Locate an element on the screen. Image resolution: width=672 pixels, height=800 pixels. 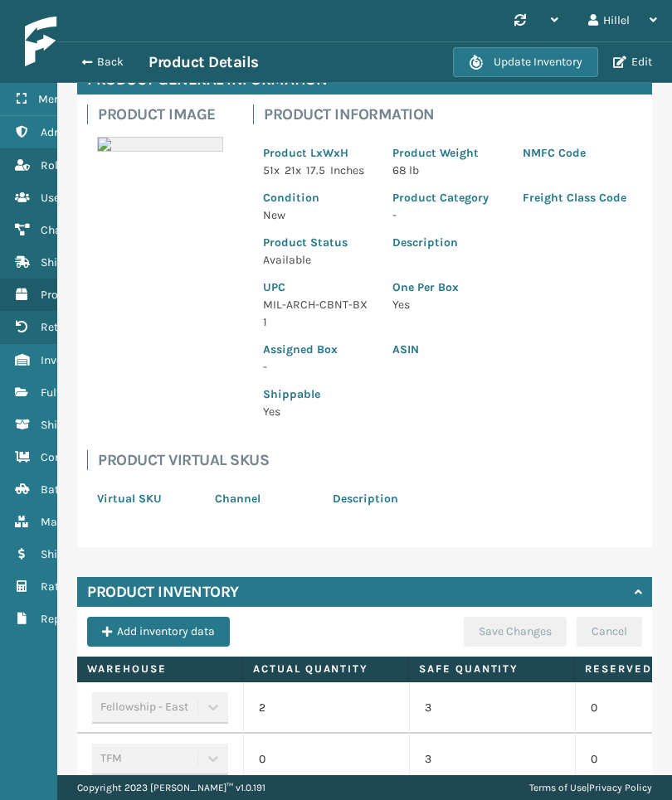
span: 21 x is located at coordinates (293, 170).